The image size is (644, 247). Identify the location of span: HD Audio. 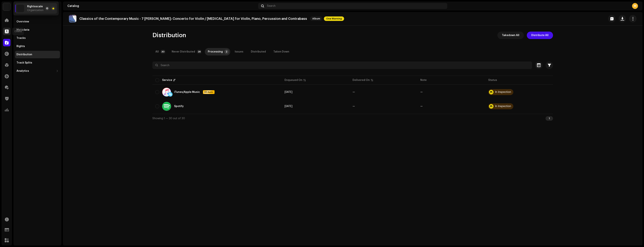
(209, 92).